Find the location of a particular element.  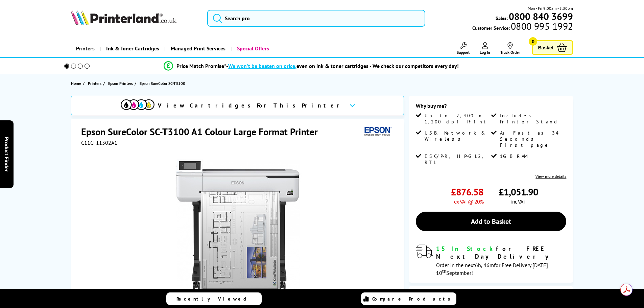

div: for FREE Next Day Delivery is located at coordinates (501, 252).